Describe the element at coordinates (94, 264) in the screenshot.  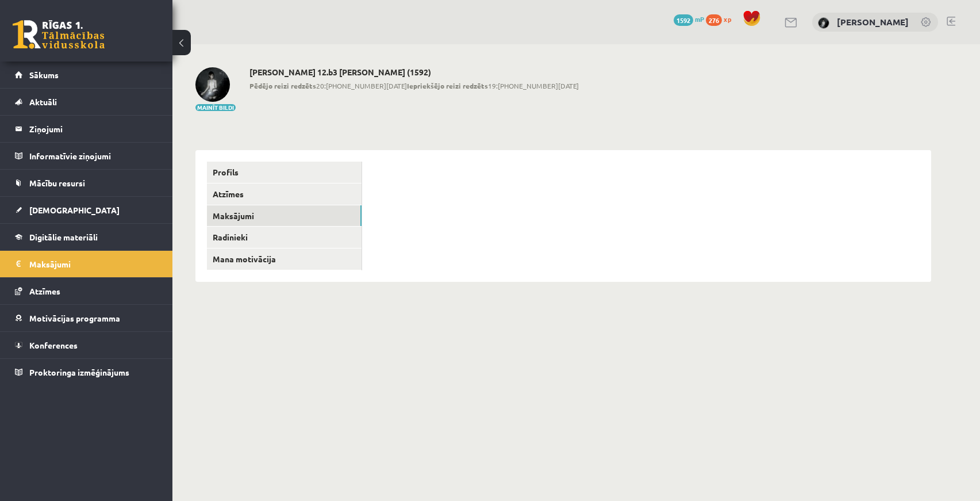
I see `legend: Maksājumi` at that location.